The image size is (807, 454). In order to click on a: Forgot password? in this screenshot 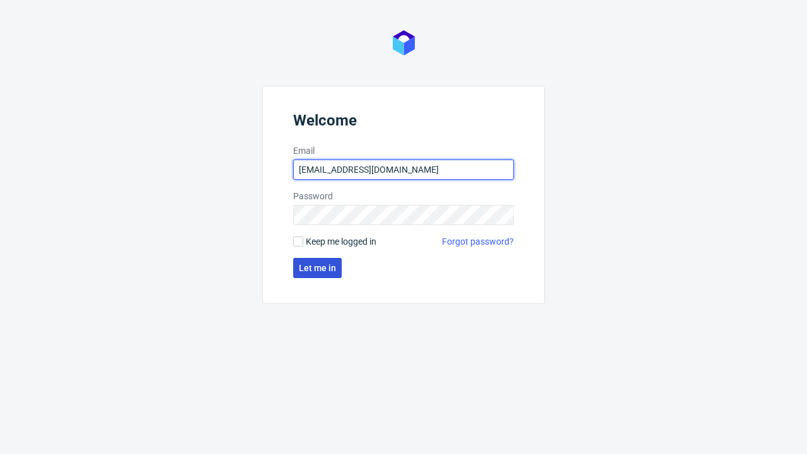, I will do `click(478, 242)`.